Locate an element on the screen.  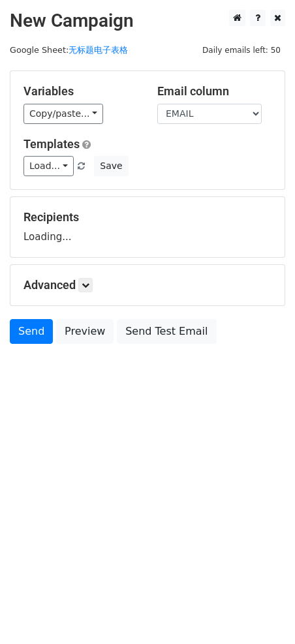
a: Load... is located at coordinates (49, 166).